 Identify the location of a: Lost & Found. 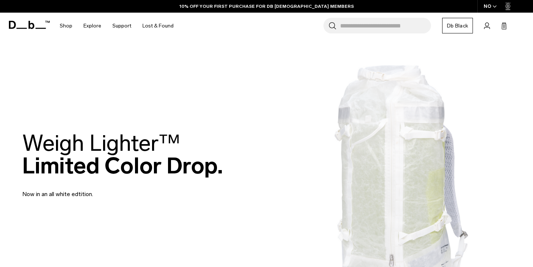
(158, 26).